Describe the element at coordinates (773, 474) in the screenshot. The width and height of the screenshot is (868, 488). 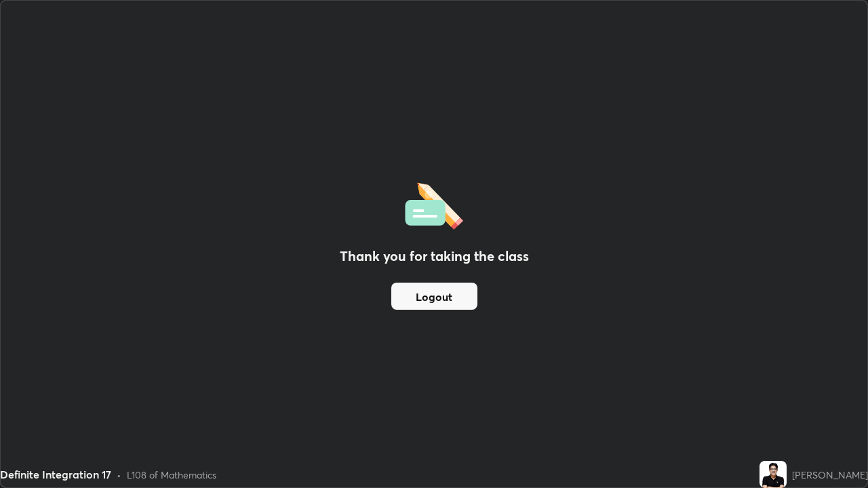
I see `img: 6d797e2ea09447509fc7688242447a06.jpg` at that location.